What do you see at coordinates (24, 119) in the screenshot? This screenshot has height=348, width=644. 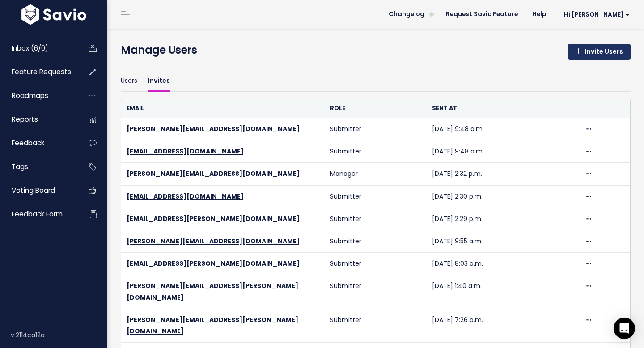 I see `span: Reports` at bounding box center [24, 119].